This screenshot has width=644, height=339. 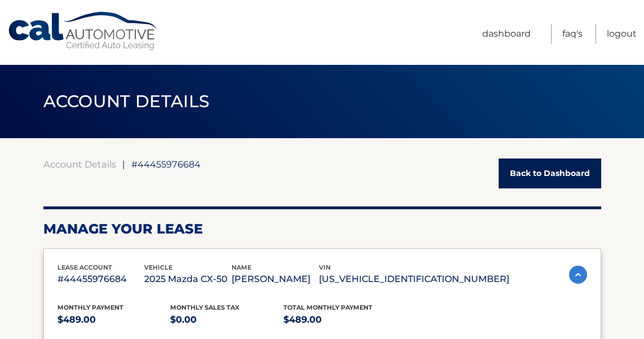 I want to click on a: Logout, so click(x=621, y=34).